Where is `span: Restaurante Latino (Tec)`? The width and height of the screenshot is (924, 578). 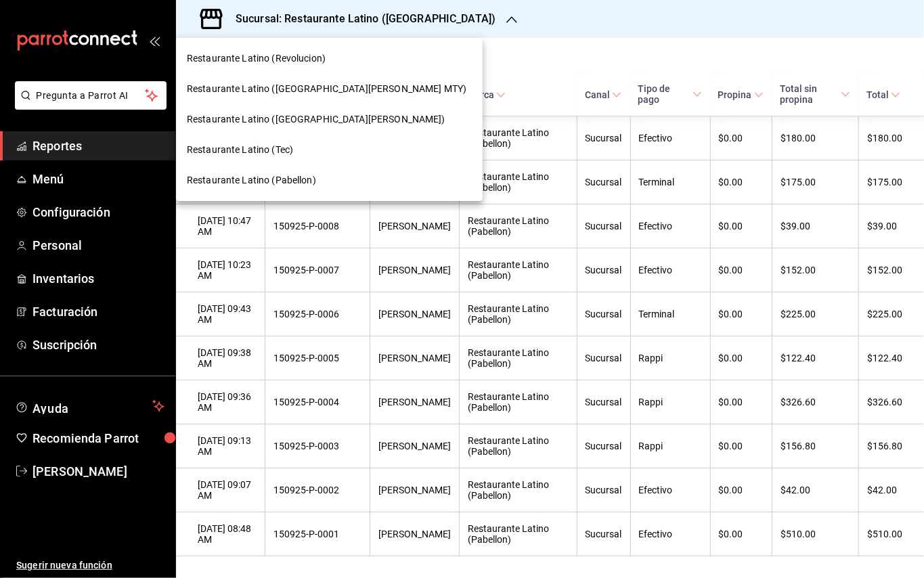 span: Restaurante Latino (Tec) is located at coordinates (240, 149).